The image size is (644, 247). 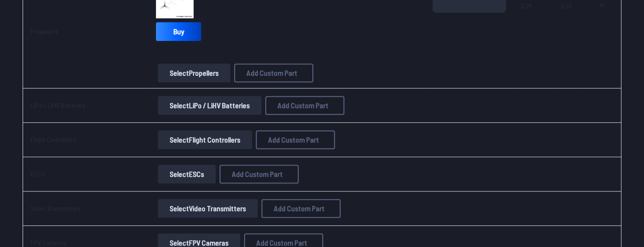 What do you see at coordinates (53, 139) in the screenshot?
I see `a: Flight Controllers` at bounding box center [53, 139].